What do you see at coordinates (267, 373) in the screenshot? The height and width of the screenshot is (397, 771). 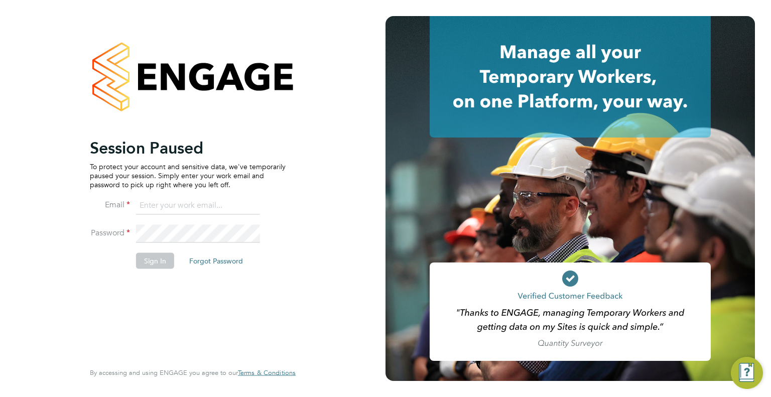 I see `span: Terms & Conditions` at bounding box center [267, 373].